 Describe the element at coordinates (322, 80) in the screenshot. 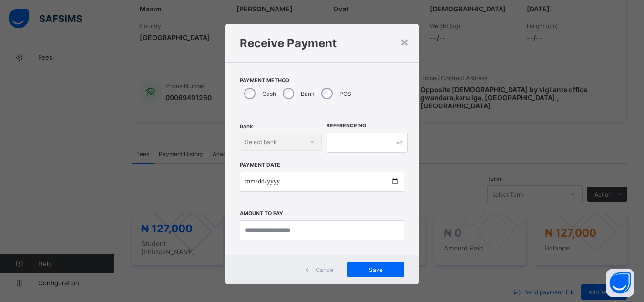

I see `span: Payment Method` at that location.